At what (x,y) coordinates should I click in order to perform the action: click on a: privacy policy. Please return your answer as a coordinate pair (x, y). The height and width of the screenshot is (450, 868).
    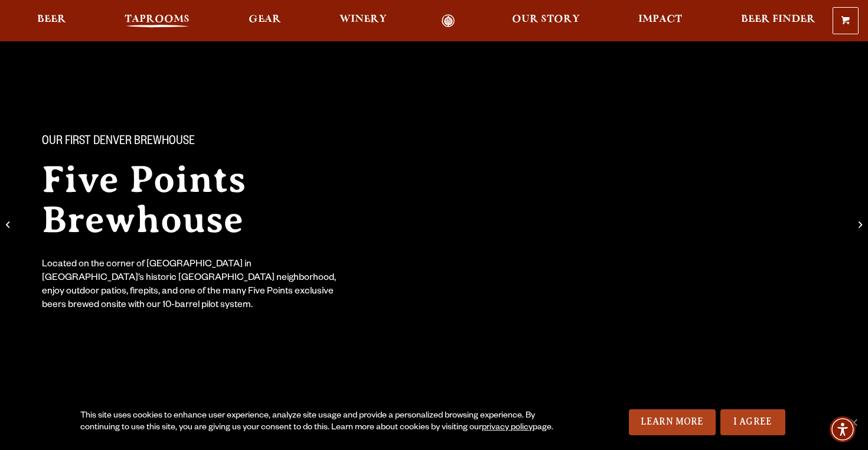
    Looking at the image, I should click on (507, 429).